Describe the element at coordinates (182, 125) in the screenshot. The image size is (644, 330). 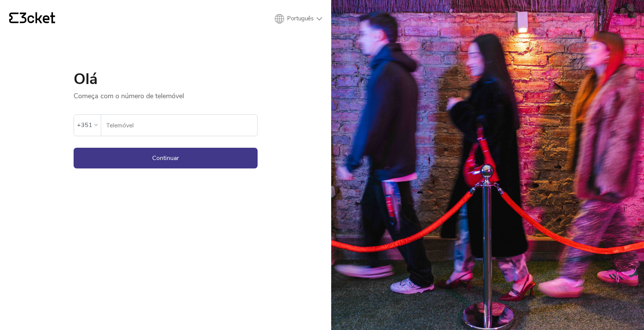
I see `input: Telemóvel` at that location.